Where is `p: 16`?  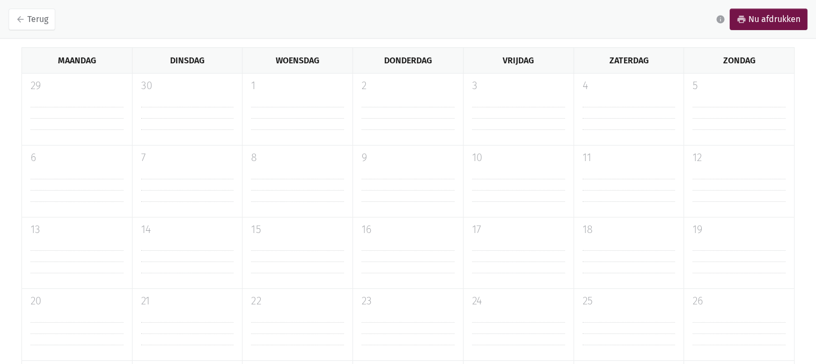 p: 16 is located at coordinates (408, 230).